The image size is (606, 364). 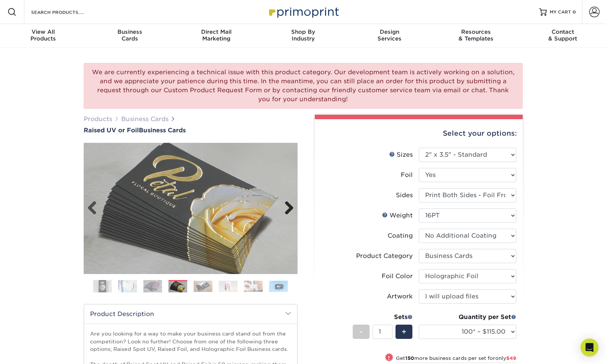 I want to click on div: Sides, so click(x=404, y=195).